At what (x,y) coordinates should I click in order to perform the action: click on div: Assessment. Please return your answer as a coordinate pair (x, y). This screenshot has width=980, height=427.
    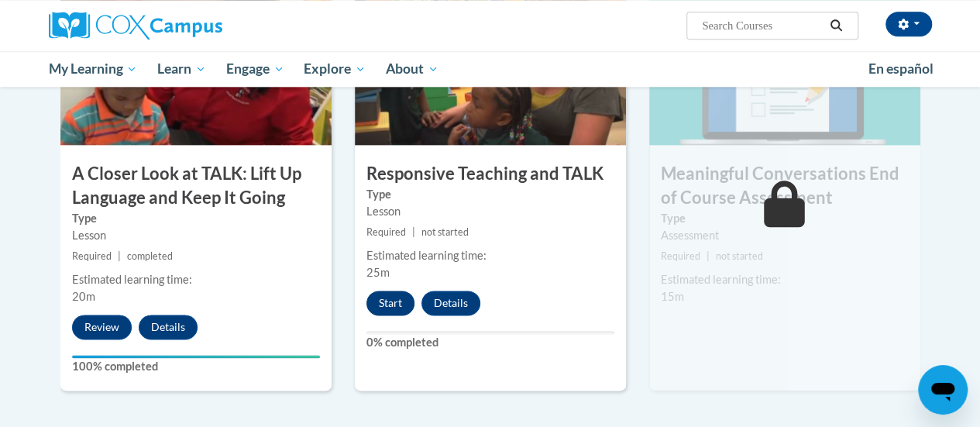
    Looking at the image, I should click on (785, 236).